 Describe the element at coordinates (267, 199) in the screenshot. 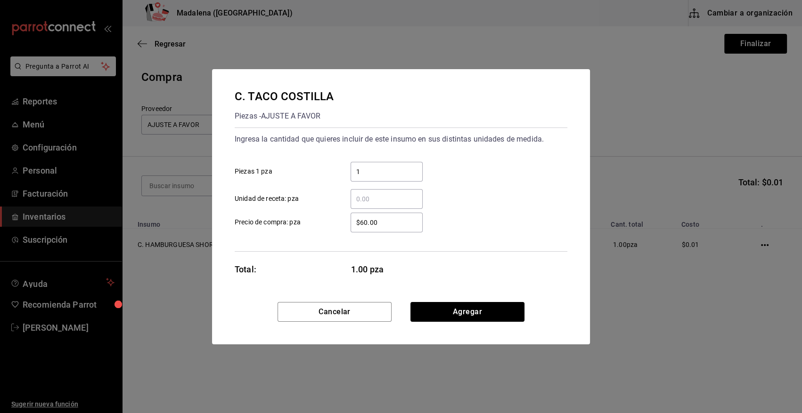

I see `span: Unidad de receta: pza` at that location.